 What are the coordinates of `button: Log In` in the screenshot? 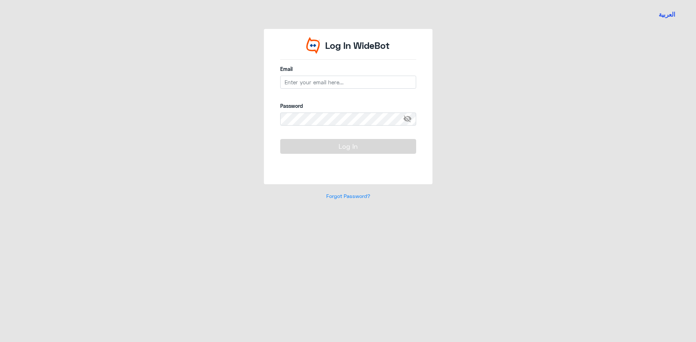 It's located at (348, 146).